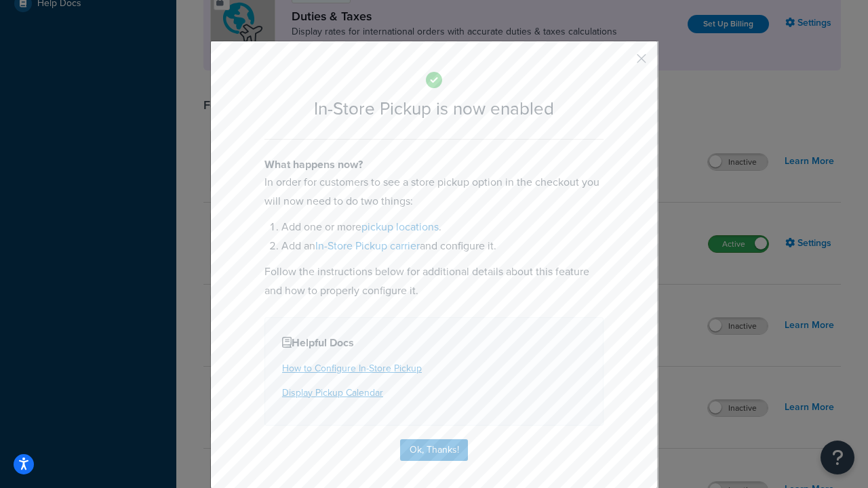 This screenshot has height=488, width=868. I want to click on p: Follow the instructions below for additional details about this feature and how to properly confi..., so click(434, 281).